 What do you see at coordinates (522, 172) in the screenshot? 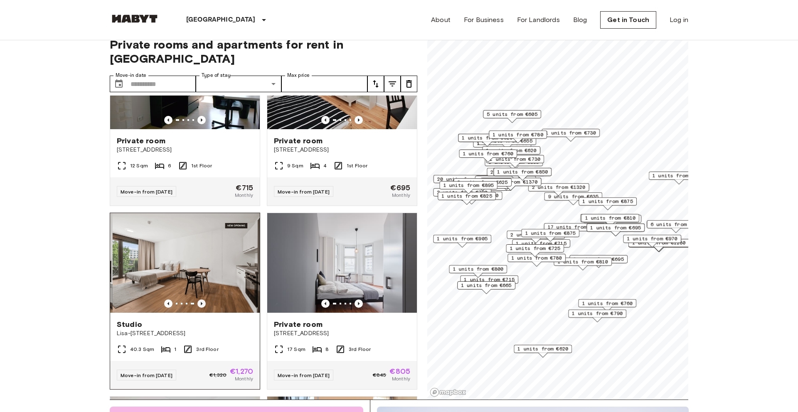
I see `span: 1 units from €850` at bounding box center [522, 172].